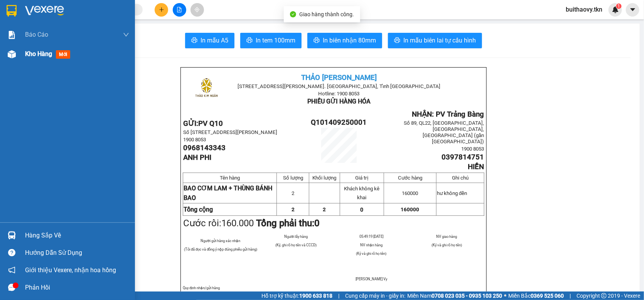 The image size is (644, 300). What do you see at coordinates (325, 177) in the screenshot?
I see `span: Khối lượng` at bounding box center [325, 177].